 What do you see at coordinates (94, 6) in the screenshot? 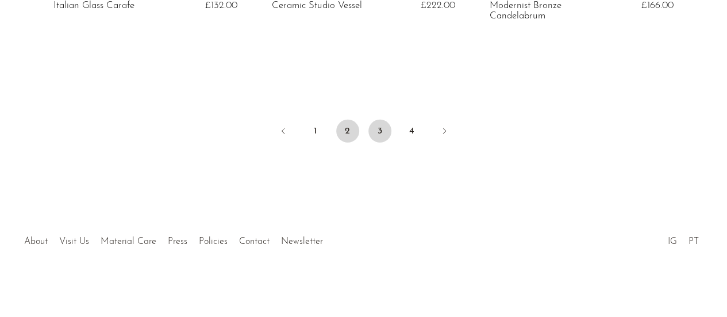
I see `a: Italian Glass Carafe` at bounding box center [94, 6].